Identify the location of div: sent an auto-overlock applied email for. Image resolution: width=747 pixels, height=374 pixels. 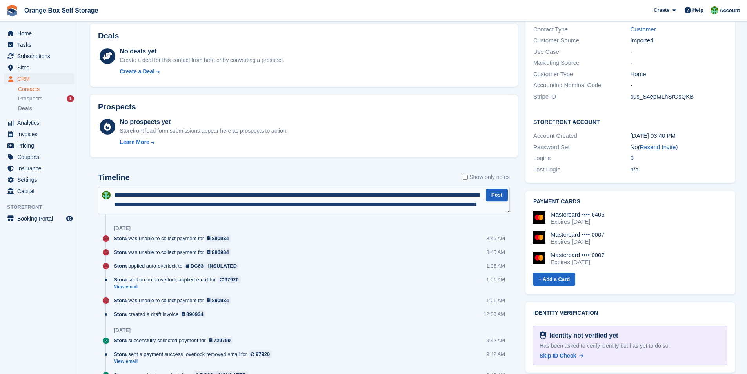
(179, 279).